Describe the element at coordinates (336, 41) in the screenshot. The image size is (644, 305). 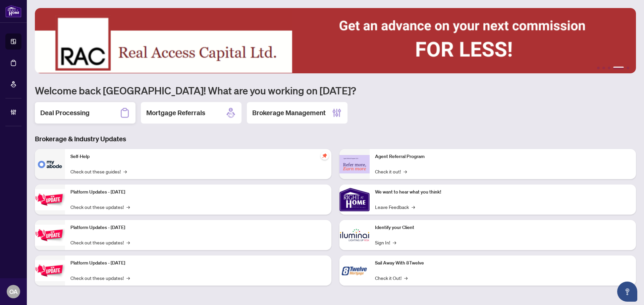
I see `img: Slide 3` at that location.